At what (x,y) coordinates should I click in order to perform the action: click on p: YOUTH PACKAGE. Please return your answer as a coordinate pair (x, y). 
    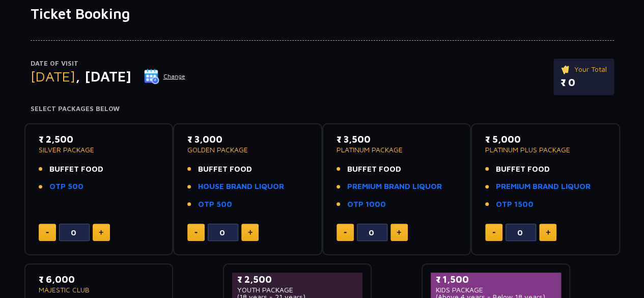
    Looking at the image, I should click on (298, 290).